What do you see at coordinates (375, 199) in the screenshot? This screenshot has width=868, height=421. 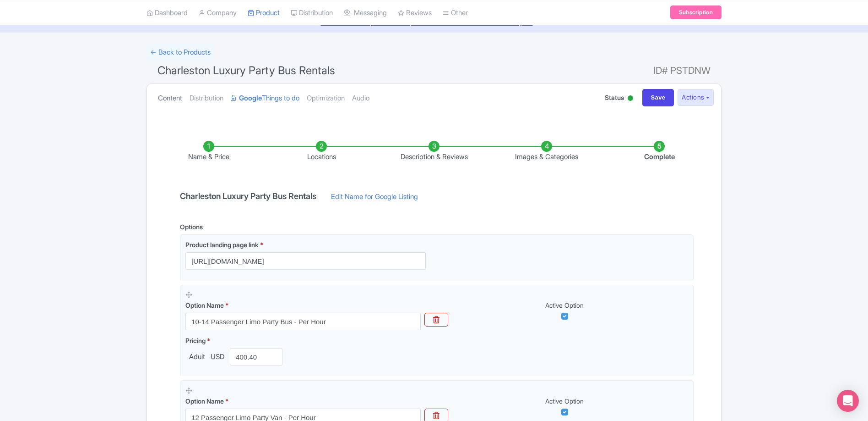 I see `a: Edit Name for Google Listing` at bounding box center [375, 199].